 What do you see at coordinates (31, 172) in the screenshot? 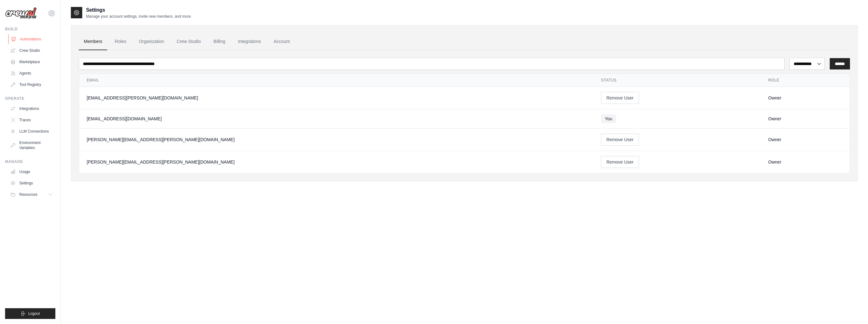
I see `a: Usage` at bounding box center [31, 172].